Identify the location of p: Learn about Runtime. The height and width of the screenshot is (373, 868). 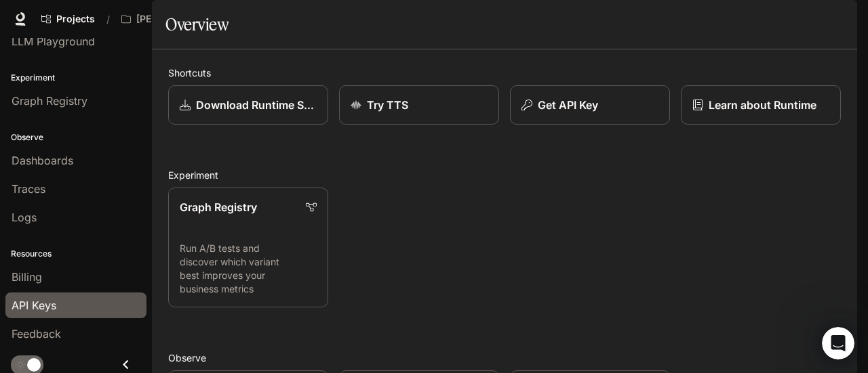
(762, 105).